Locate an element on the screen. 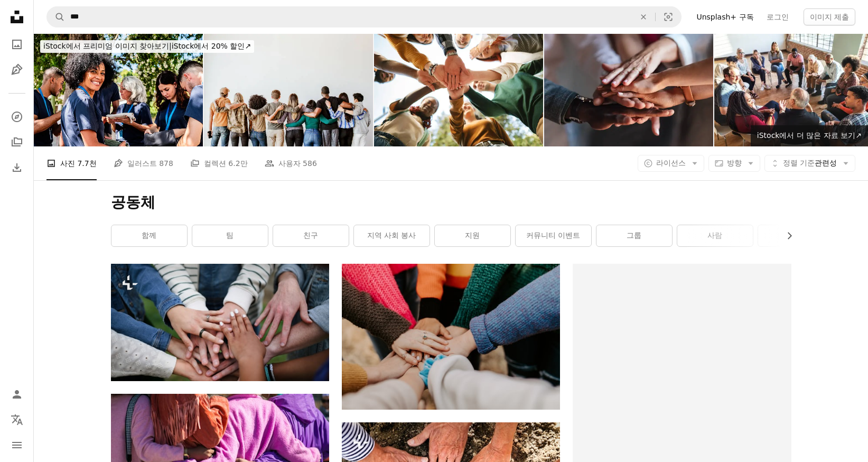 The image size is (868, 462). button: 시각적 검색 is located at coordinates (669, 17).